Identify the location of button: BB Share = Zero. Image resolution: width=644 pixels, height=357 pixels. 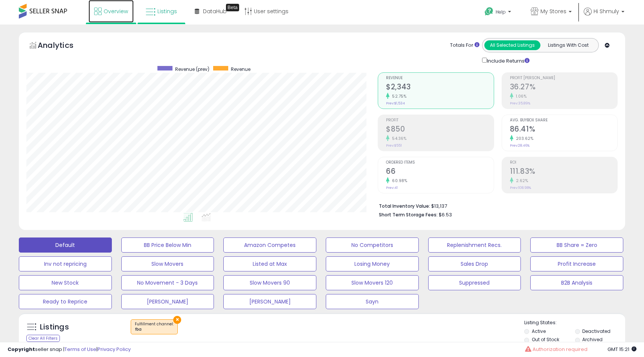
(576, 245).